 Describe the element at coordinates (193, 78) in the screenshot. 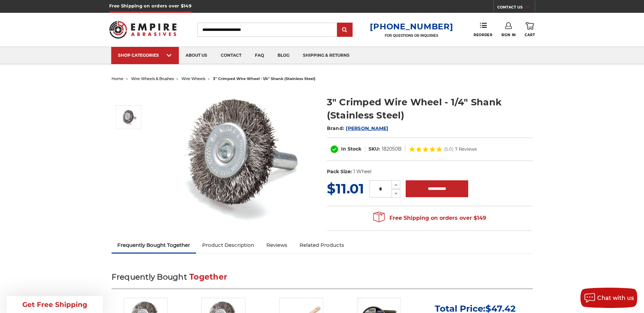

I see `span: wire wheels` at that location.